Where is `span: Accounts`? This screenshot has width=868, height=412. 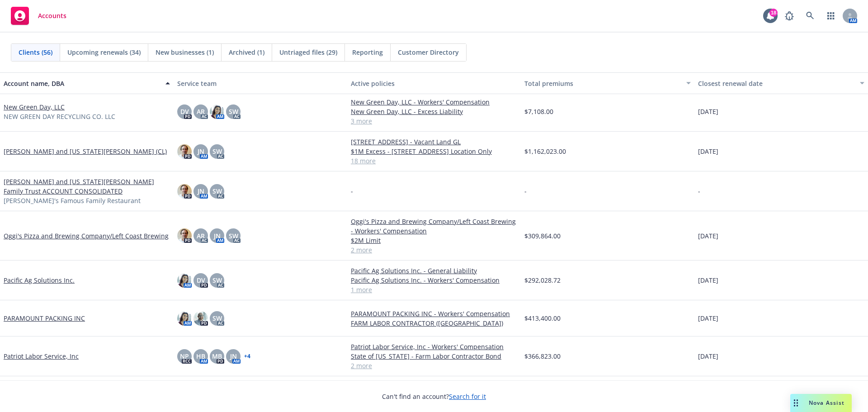 span: Accounts is located at coordinates (52, 16).